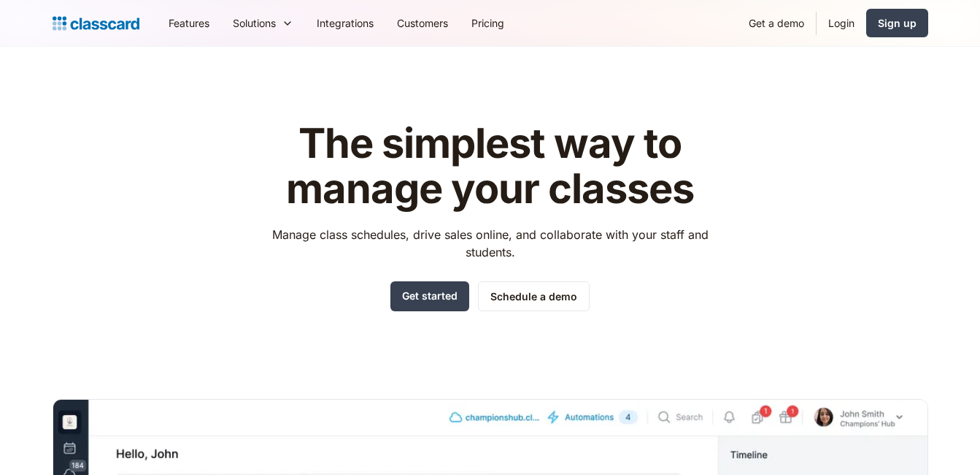 Image resolution: width=980 pixels, height=475 pixels. I want to click on a: Get a demo, so click(776, 23).